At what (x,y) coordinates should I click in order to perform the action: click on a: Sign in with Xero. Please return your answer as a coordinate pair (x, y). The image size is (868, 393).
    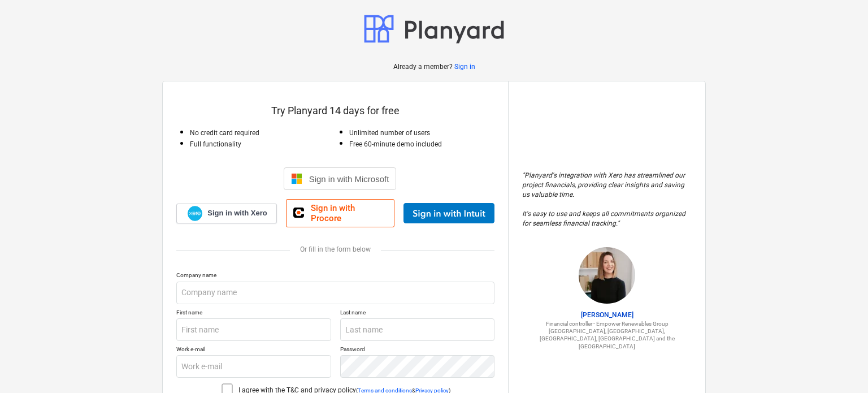
    Looking at the image, I should click on (226, 213).